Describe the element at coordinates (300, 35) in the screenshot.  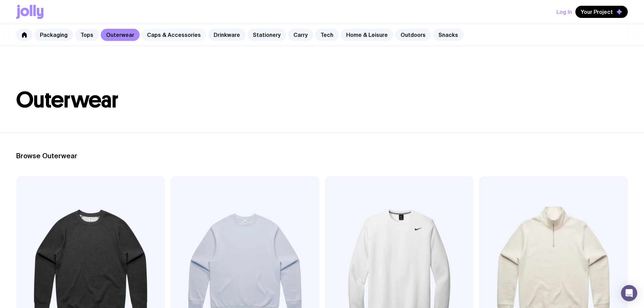
I see `a: Carry` at that location.